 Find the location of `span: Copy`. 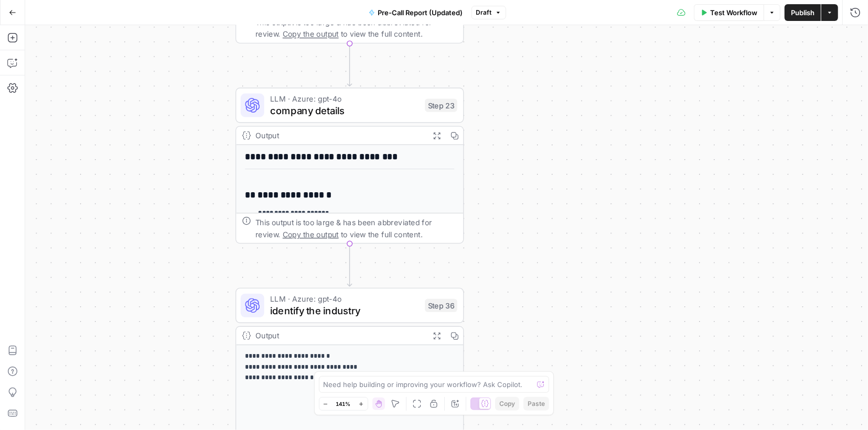

span: Copy is located at coordinates (507, 404).